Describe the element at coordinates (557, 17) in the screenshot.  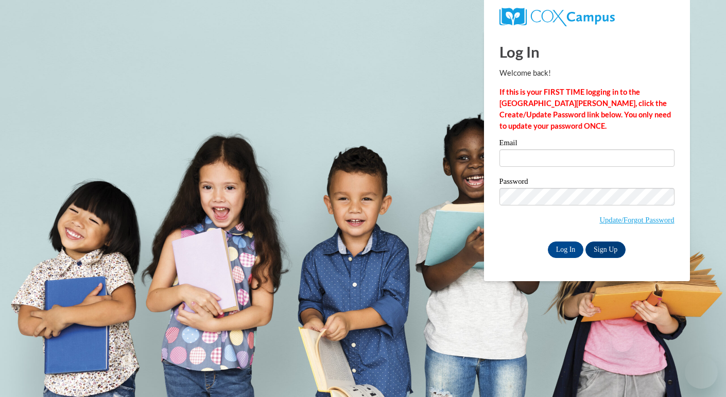
I see `img: COX Campus` at that location.